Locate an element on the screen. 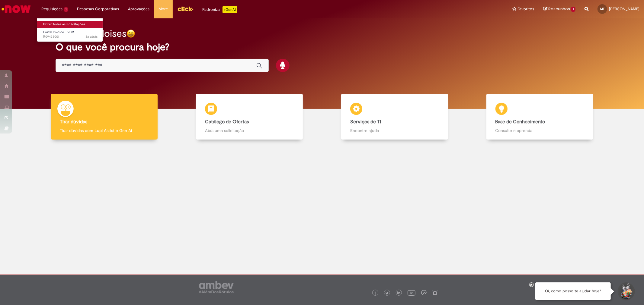  span: Favoritos is located at coordinates (526, 9).